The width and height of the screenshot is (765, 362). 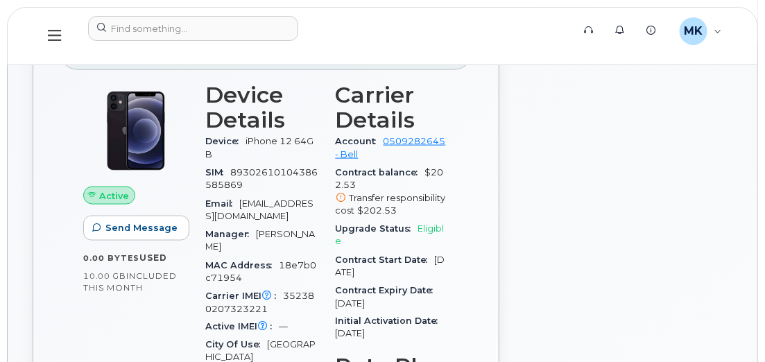 What do you see at coordinates (153, 257) in the screenshot?
I see `span: used` at bounding box center [153, 257].